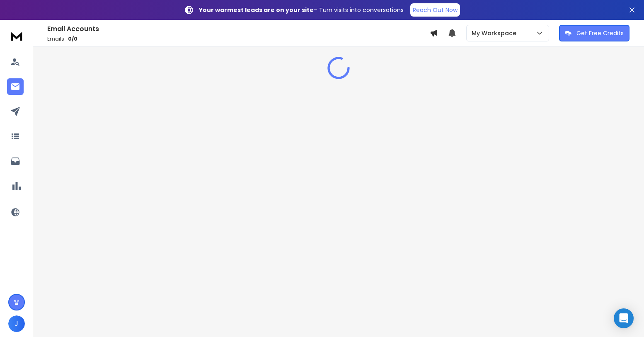 Image resolution: width=644 pixels, height=337 pixels. What do you see at coordinates (599, 33) in the screenshot?
I see `p: Get Free Credits` at bounding box center [599, 33].